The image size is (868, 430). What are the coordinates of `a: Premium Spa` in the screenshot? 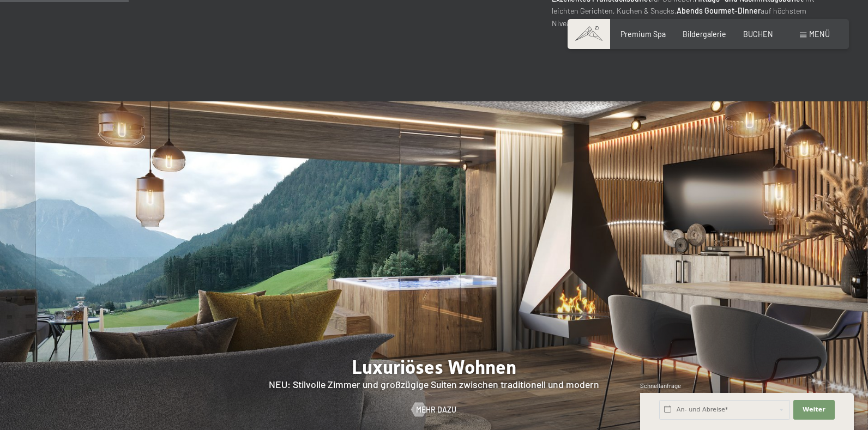 It's located at (643, 33).